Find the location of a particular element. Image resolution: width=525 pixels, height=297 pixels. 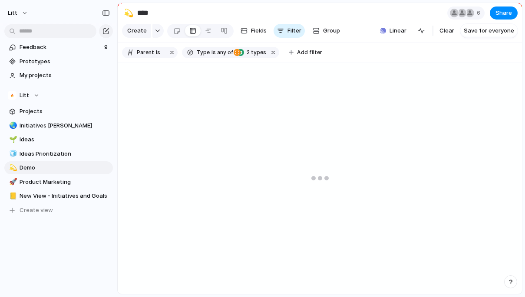

span: Share is located at coordinates (503, 13).